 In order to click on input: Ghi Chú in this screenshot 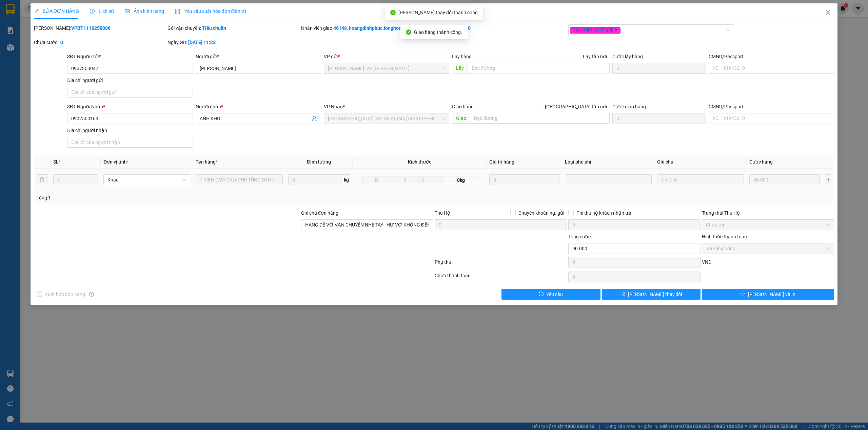, I will do `click(701, 180)`.